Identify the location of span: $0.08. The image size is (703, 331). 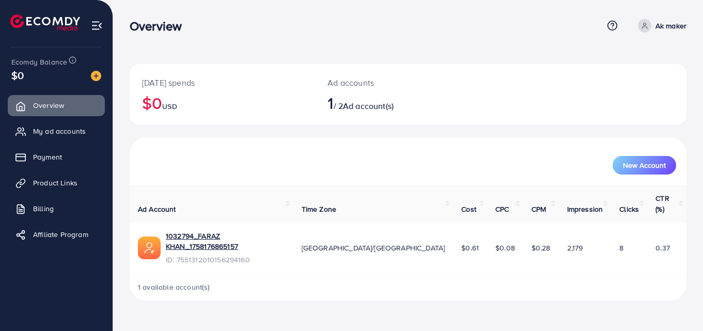
(505, 248).